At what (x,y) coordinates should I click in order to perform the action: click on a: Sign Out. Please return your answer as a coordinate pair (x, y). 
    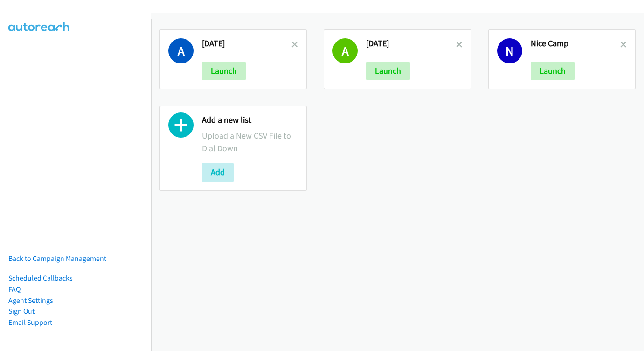
    Looking at the image, I should click on (22, 312).